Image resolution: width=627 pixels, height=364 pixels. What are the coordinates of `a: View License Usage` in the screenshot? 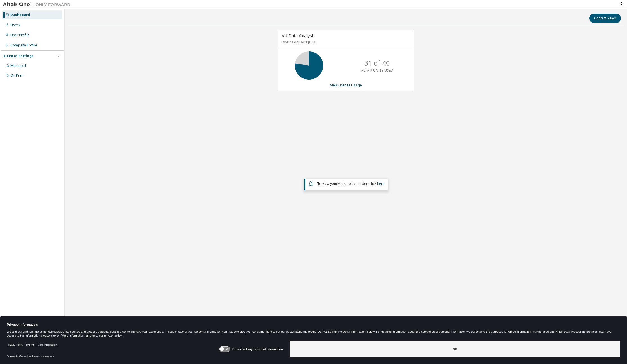 It's located at (346, 85).